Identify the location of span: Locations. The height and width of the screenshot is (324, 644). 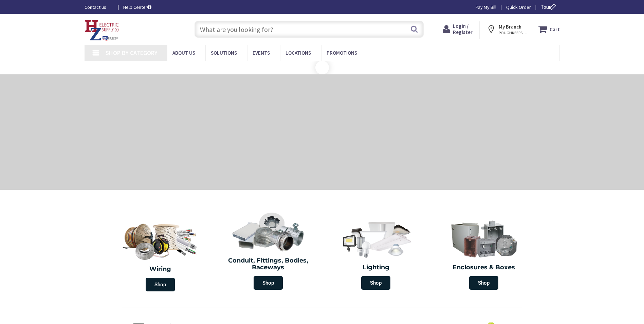
(298, 53).